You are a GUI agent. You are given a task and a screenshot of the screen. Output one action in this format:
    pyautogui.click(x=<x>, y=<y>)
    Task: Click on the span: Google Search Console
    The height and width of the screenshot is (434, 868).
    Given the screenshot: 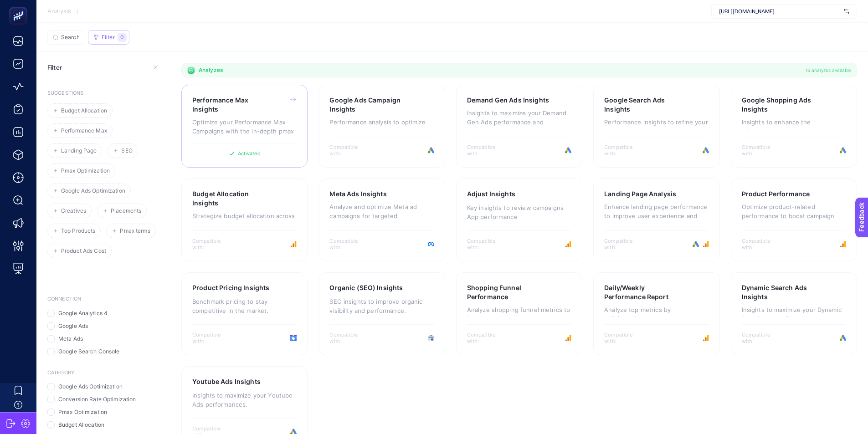 What is the action you would take?
    pyautogui.click(x=89, y=351)
    